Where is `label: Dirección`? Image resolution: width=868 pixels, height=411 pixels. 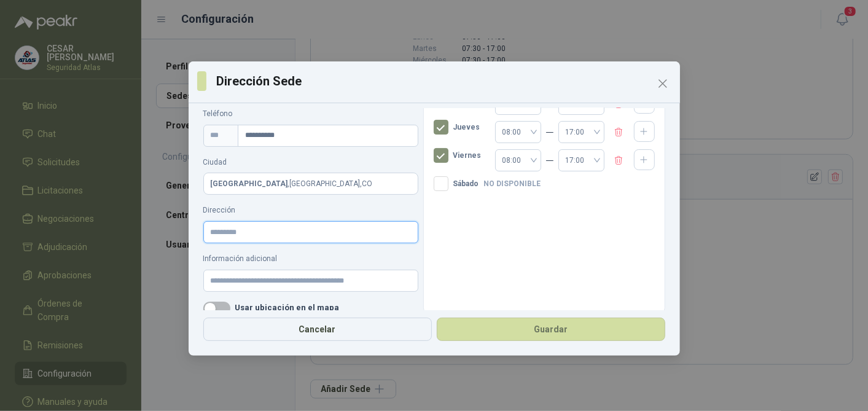 label: Dirección is located at coordinates (311, 210).